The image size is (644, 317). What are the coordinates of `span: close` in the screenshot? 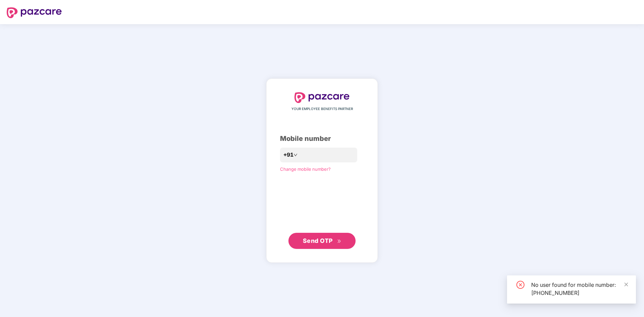 It's located at (627, 285).